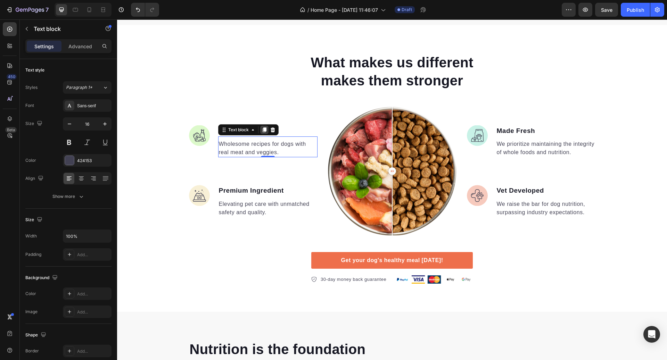 The image size is (667, 360). Describe the element at coordinates (151, 189) in the screenshot. I see `p: Elevating pet care with unmatched safety and quality.` at that location.